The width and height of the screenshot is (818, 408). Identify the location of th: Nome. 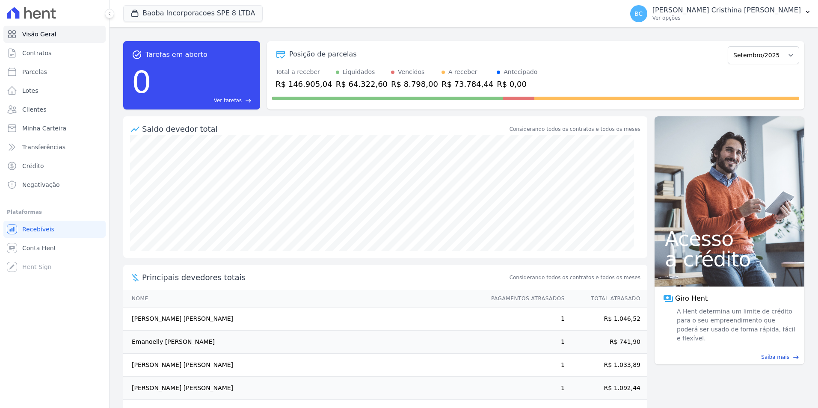
(303, 299).